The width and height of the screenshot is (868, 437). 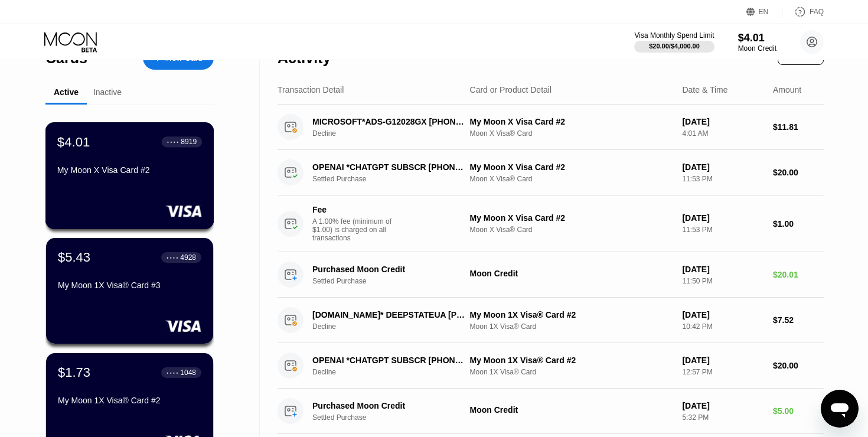 What do you see at coordinates (757, 42) in the screenshot?
I see `div: $4.01Moon Credit` at bounding box center [757, 42].